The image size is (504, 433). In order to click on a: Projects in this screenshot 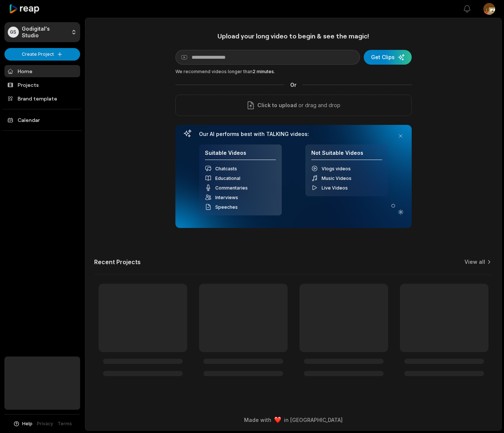, I will do `click(42, 85)`.